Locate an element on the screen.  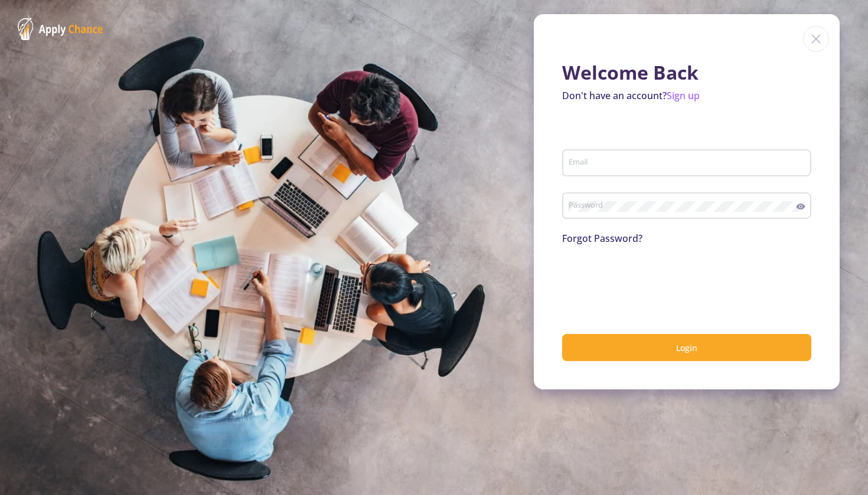
button: Login is located at coordinates (687, 348).